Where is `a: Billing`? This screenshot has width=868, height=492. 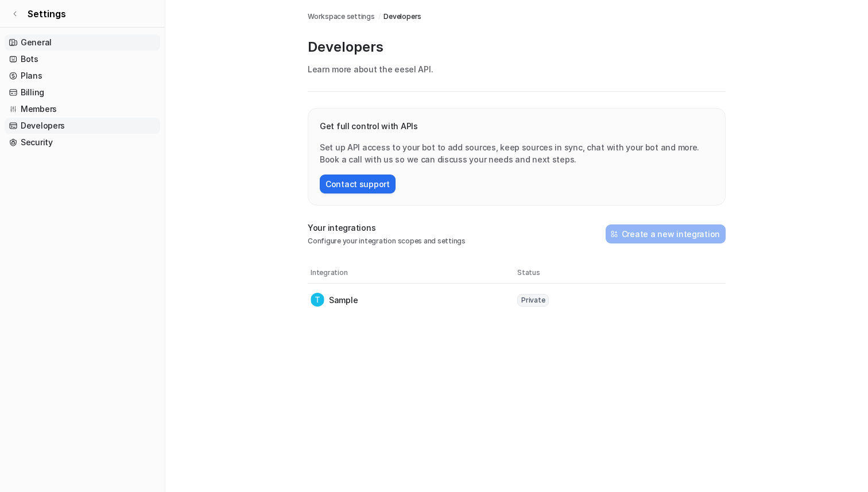
a: Billing is located at coordinates (82, 92).